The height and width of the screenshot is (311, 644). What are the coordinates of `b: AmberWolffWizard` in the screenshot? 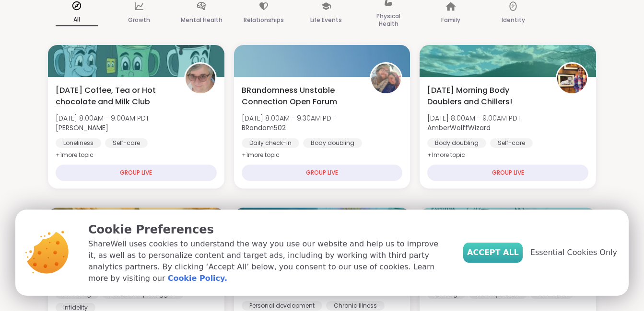 It's located at (458, 128).